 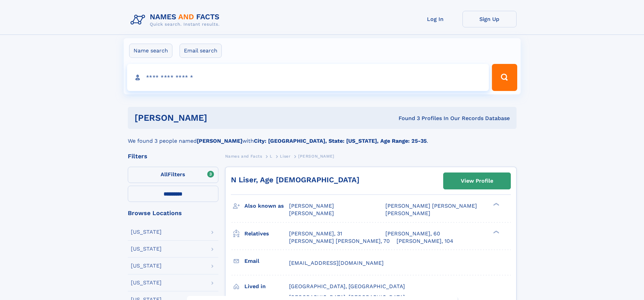 What do you see at coordinates (244, 156) in the screenshot?
I see `a: Names and Facts` at bounding box center [244, 156].